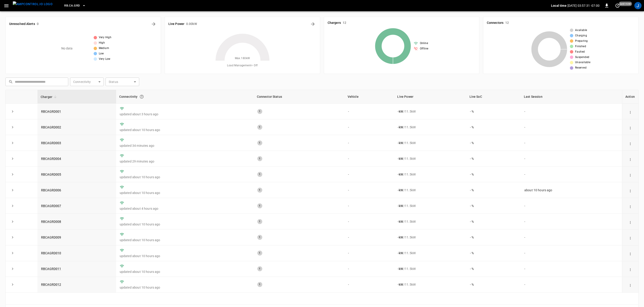 The height and width of the screenshot is (307, 644). I want to click on h6: Live Power, so click(176, 24).